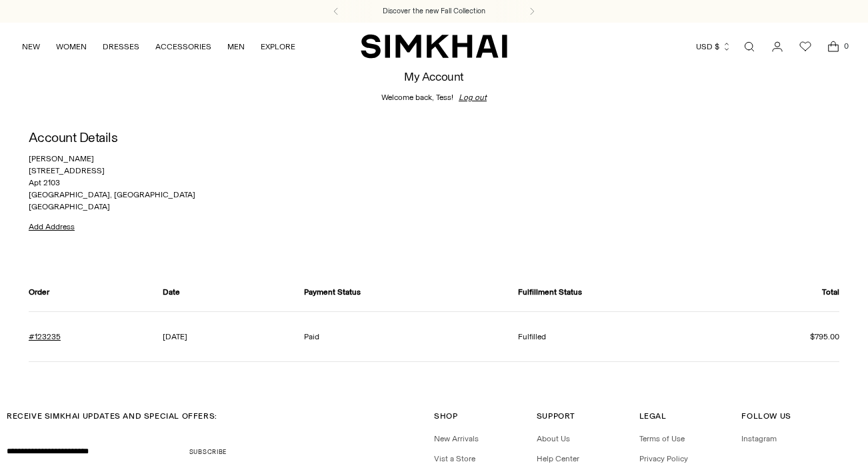 This screenshot has height=466, width=868. I want to click on a: Open cart modal, so click(833, 47).